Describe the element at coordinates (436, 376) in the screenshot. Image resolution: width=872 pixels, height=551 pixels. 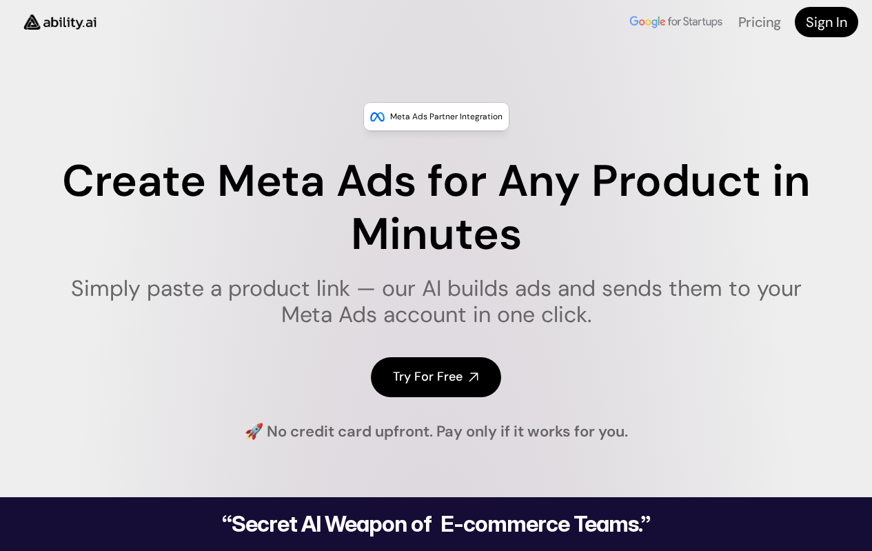
I see `a: Try For Free` at that location.